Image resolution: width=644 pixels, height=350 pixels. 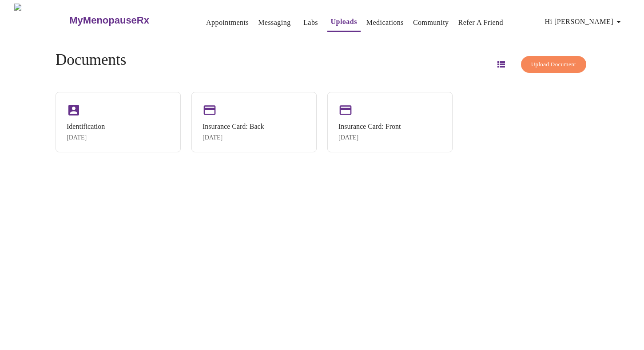 I want to click on button: Messaging, so click(x=274, y=23).